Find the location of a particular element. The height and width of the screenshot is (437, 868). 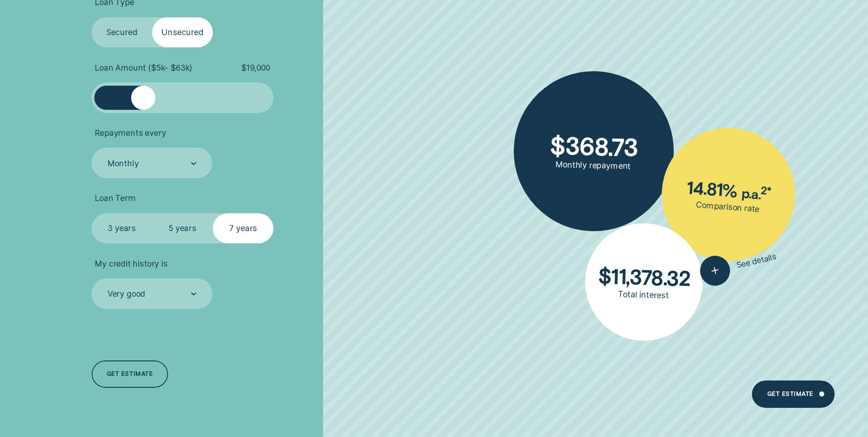

label: 5 years is located at coordinates (182, 228).